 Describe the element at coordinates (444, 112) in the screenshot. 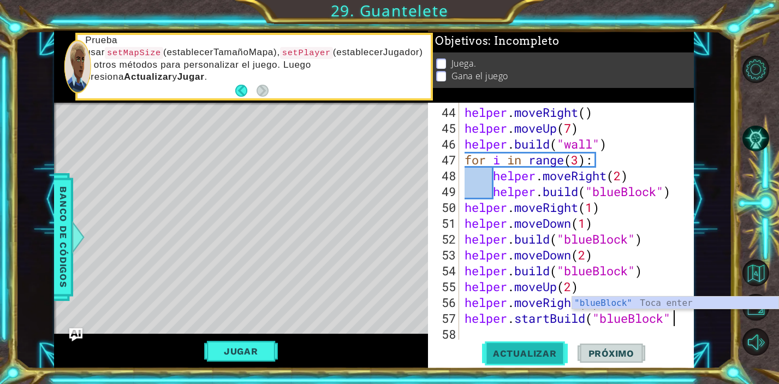

I see `div: 44` at that location.